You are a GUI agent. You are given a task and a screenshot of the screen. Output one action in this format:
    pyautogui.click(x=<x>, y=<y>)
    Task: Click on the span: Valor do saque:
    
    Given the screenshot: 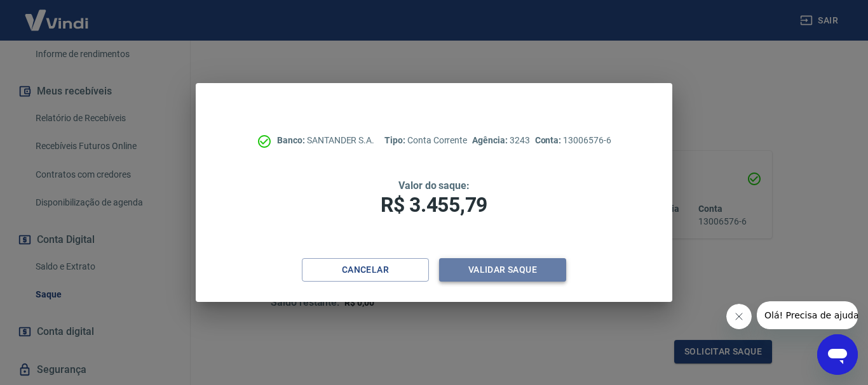 What is the action you would take?
    pyautogui.click(x=434, y=185)
    